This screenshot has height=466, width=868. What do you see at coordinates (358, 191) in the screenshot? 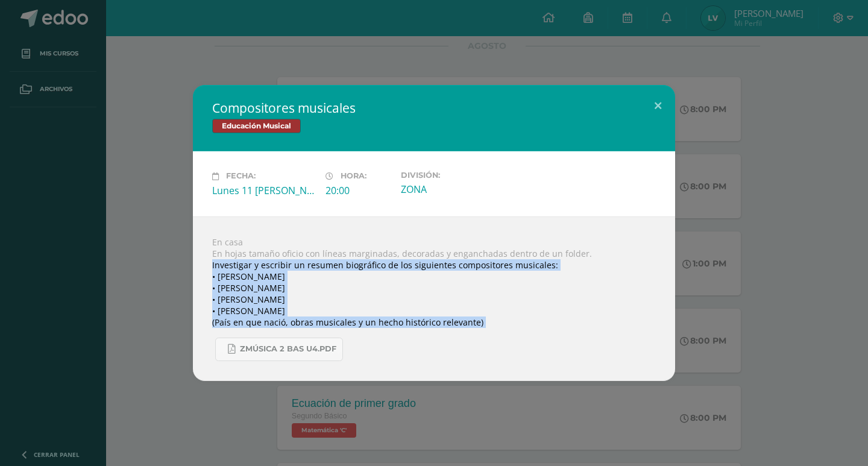
I see `div: 20:00` at bounding box center [358, 191].